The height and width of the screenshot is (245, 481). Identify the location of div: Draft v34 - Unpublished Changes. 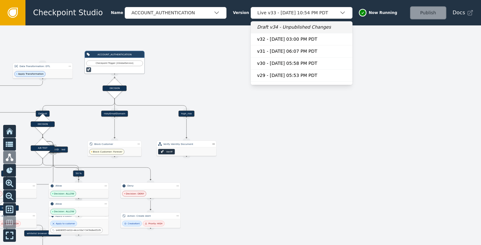
(302, 27).